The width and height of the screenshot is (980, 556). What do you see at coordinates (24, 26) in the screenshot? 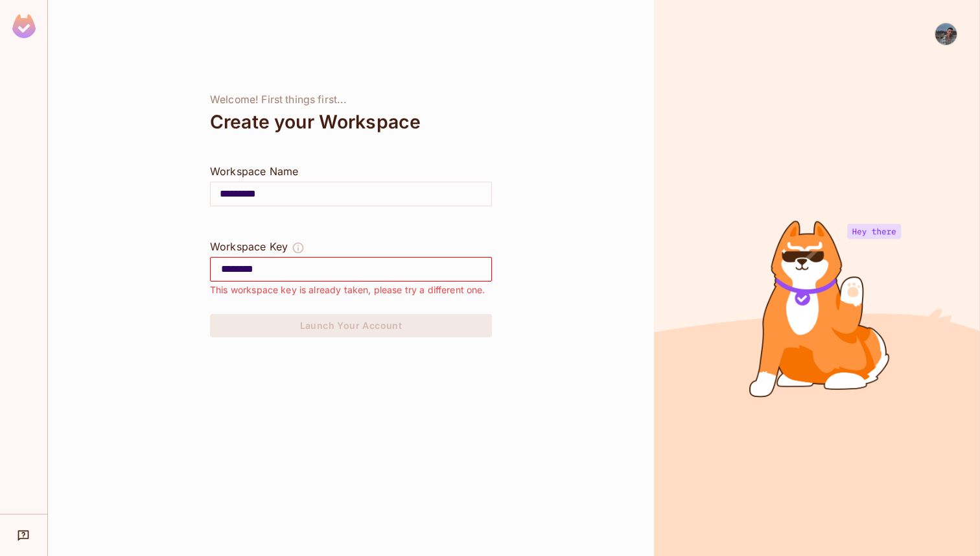
I see `img: SReyMgAAAABJRU5ErkJggg==` at bounding box center [24, 26].